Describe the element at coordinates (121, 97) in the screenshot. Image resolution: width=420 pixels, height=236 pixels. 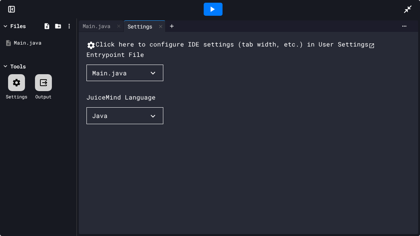
I see `div: JuiceMind Language` at that location.